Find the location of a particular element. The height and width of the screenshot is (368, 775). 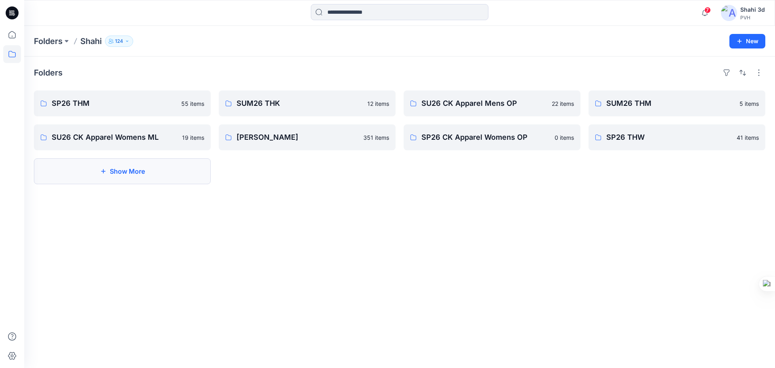

a: SUM26 THK12 items is located at coordinates (307, 103).